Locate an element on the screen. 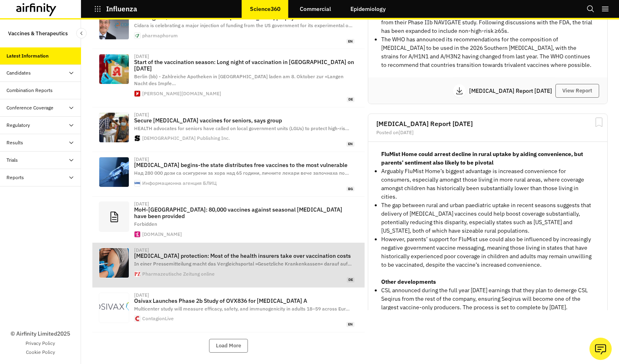 This screenshot has height=364, width=619. div: Combination Reports is located at coordinates (30, 91).